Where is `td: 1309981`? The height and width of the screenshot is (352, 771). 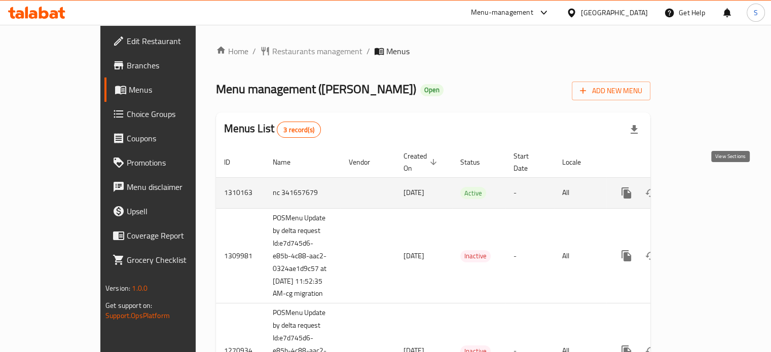 td: 1309981 is located at coordinates (240, 256).